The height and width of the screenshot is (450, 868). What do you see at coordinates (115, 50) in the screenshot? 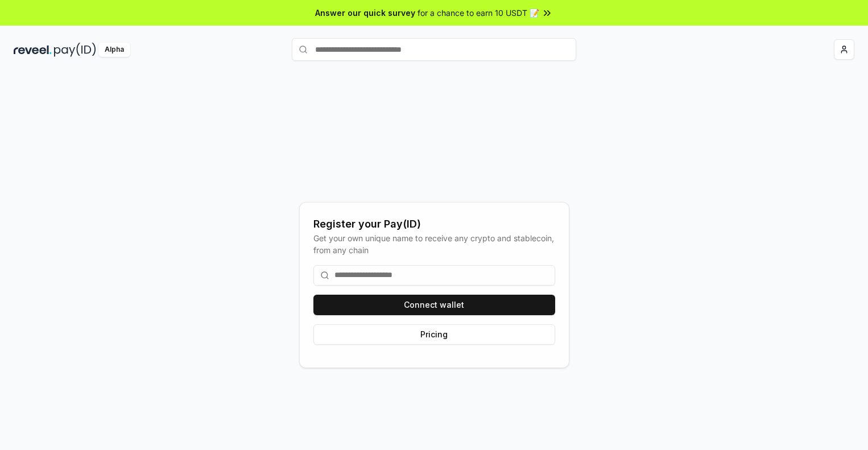
I see `div: Alpha` at bounding box center [115, 50].